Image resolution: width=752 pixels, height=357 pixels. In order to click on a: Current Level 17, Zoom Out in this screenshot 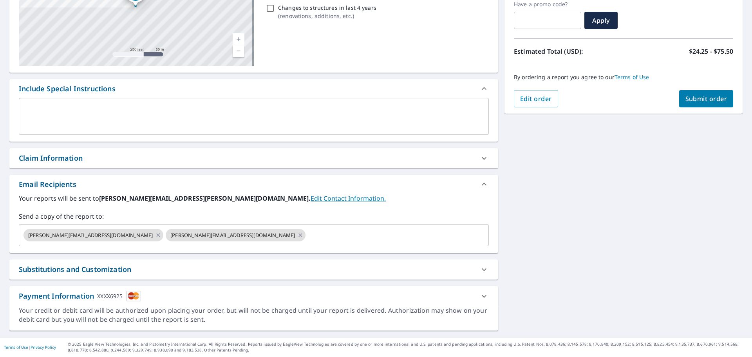, I will do `click(239, 51)`.